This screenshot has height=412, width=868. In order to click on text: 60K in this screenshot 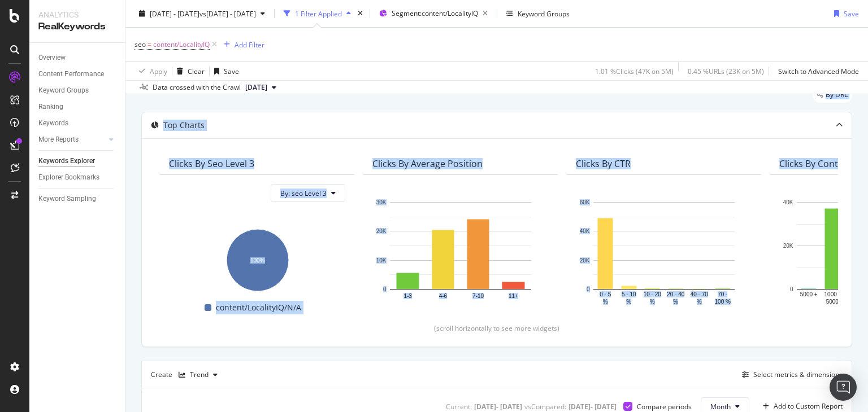, I will do `click(585, 202)`.